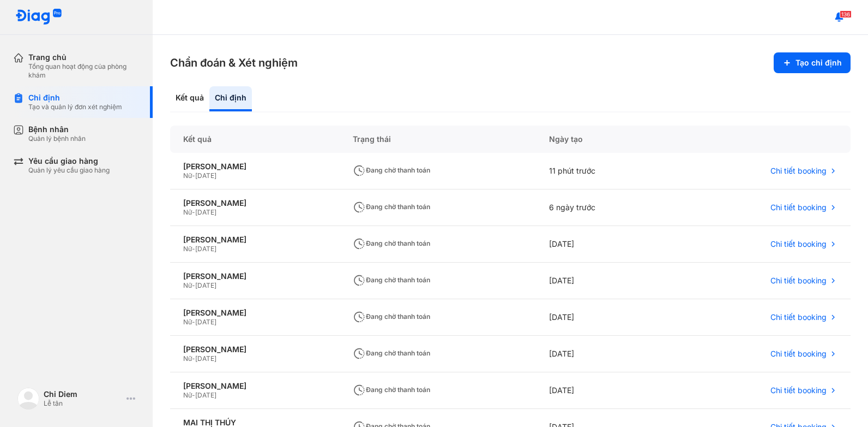 Image resolution: width=868 pixels, height=427 pixels. Describe the element at coordinates (75, 107) in the screenshot. I see `div: Tạo và quản lý đơn xét nghiệm` at that location.